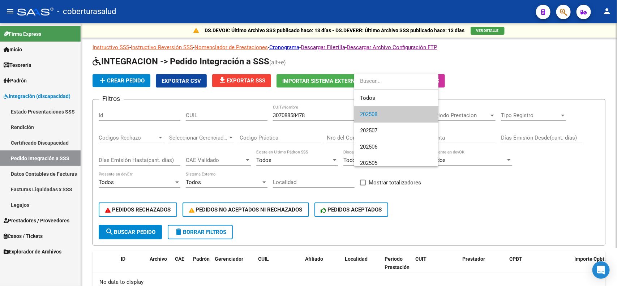 This screenshot has height=286, width=617. I want to click on span: 202506, so click(369, 147).